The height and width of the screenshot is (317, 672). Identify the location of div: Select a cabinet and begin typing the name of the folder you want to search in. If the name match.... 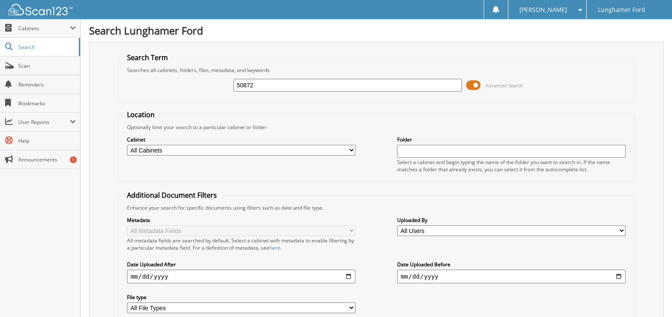
(511, 166).